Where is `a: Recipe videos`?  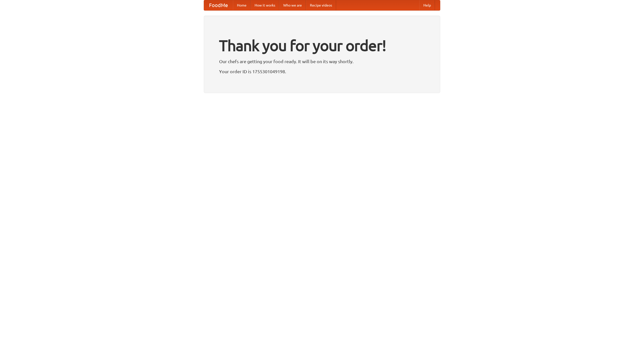 a: Recipe videos is located at coordinates (321, 5).